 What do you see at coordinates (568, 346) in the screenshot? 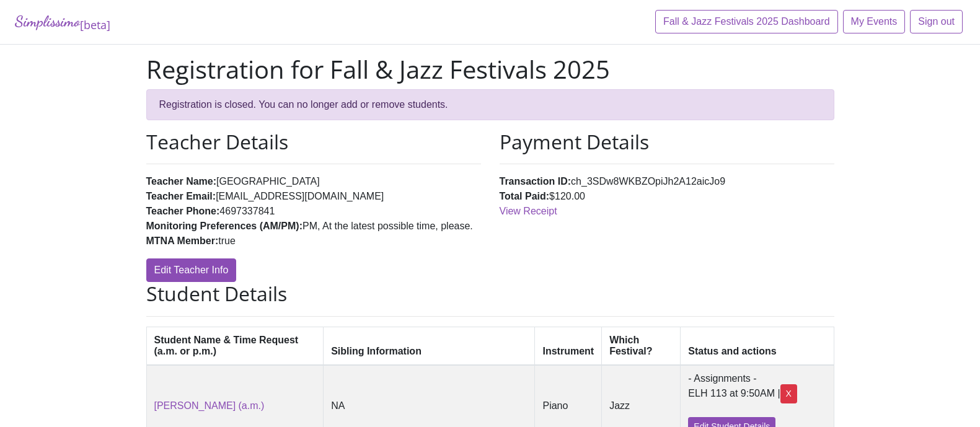
I see `th: Instrument` at bounding box center [568, 346].